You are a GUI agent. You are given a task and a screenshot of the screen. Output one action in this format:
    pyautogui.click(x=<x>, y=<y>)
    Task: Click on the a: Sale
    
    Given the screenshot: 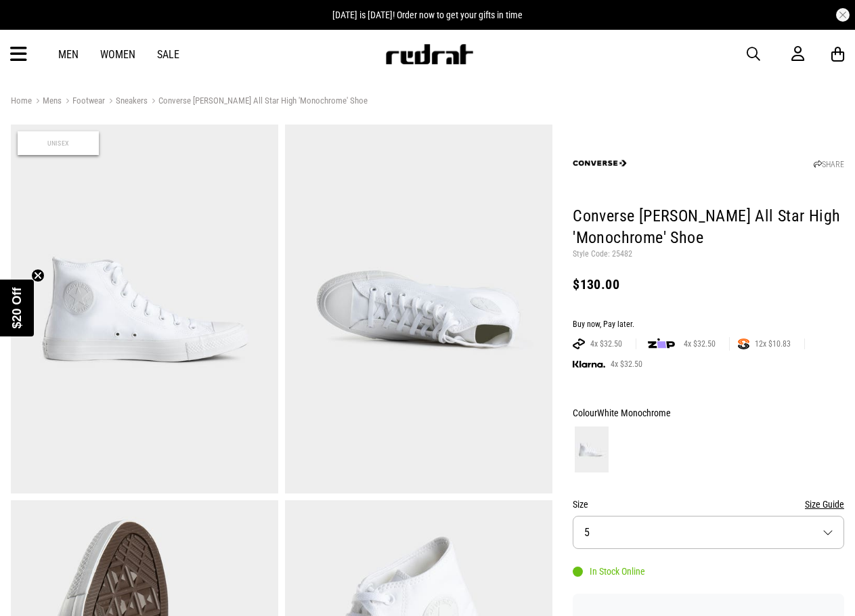 What is the action you would take?
    pyautogui.click(x=168, y=54)
    